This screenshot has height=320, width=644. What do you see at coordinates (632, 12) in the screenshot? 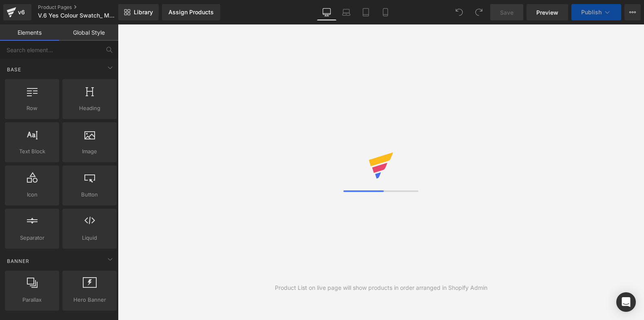
I see `button: More` at bounding box center [632, 12].